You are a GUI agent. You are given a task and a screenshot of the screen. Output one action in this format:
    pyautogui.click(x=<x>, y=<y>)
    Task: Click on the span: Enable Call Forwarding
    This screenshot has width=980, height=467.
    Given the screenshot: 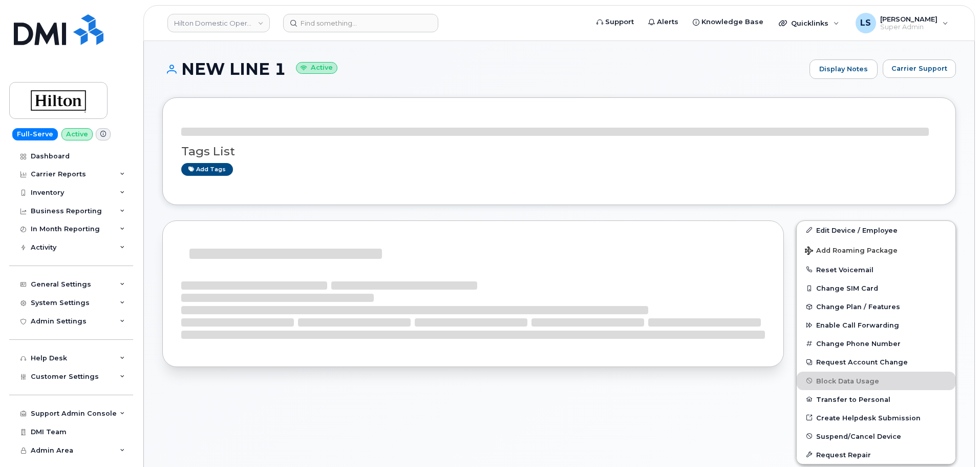 What is the action you would take?
    pyautogui.click(x=857, y=325)
    